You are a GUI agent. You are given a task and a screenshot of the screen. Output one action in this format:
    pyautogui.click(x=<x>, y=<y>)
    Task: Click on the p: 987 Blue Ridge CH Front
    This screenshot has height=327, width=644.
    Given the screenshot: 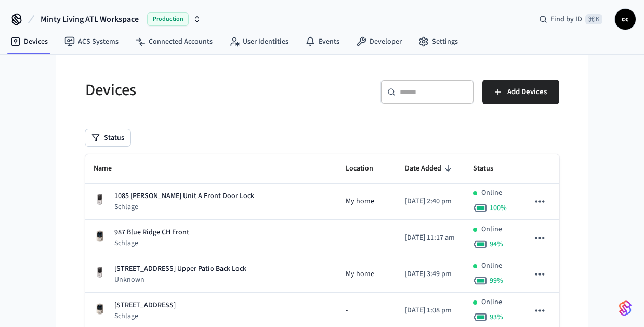 What is the action you would take?
    pyautogui.click(x=152, y=233)
    